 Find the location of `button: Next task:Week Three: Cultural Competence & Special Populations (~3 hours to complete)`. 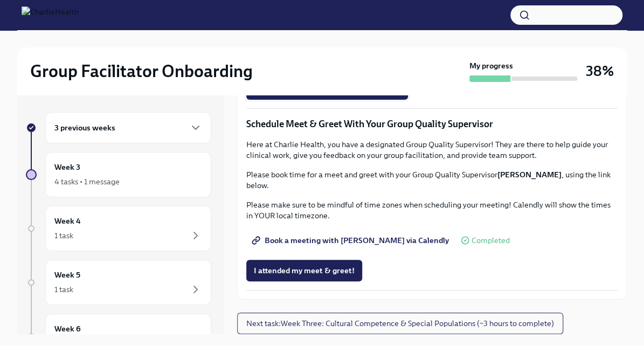

button: Next task:Week Three: Cultural Competence & Special Populations (~3 hours to complete) is located at coordinates (400, 323).